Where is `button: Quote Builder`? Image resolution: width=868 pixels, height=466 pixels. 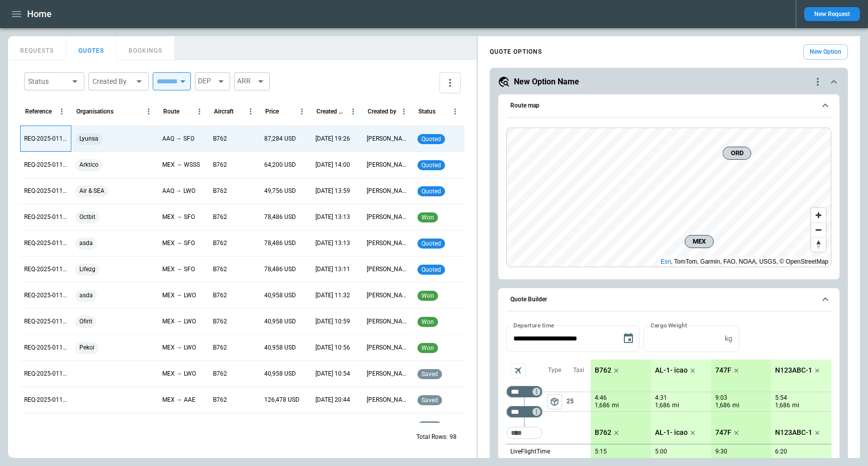
button: Quote Builder is located at coordinates (668, 300).